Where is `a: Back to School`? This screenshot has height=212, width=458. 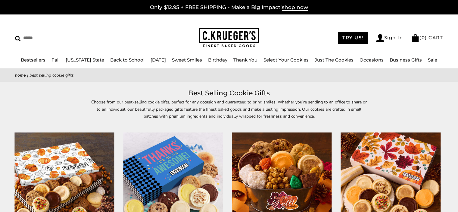 a: Back to School is located at coordinates (127, 60).